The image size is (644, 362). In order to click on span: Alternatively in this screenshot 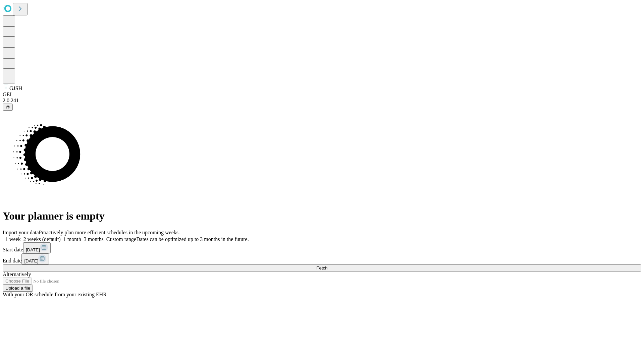, I will do `click(17, 274)`.